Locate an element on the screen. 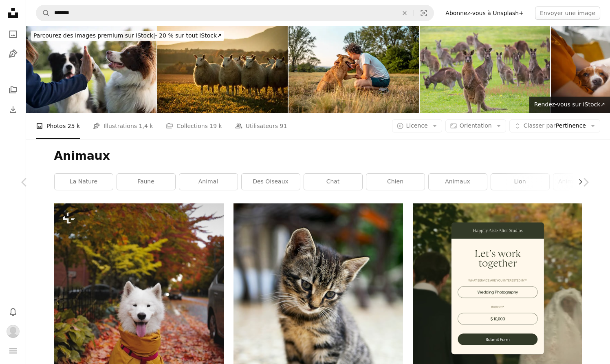  a: chien is located at coordinates (395, 182).